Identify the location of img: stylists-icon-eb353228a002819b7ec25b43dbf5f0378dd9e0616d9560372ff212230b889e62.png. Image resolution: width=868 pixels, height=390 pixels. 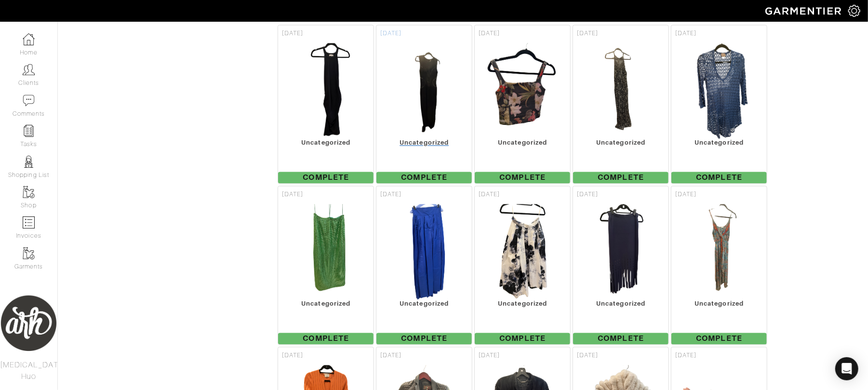
(28, 162).